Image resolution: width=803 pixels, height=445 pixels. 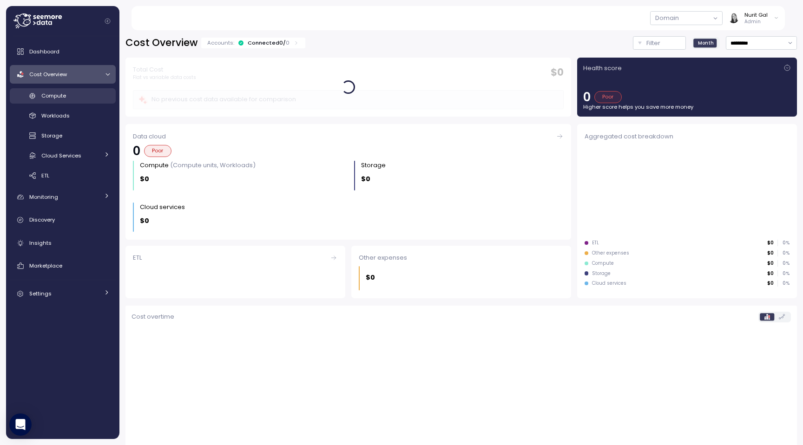 What do you see at coordinates (44, 52) in the screenshot?
I see `span: Dashboard` at bounding box center [44, 52].